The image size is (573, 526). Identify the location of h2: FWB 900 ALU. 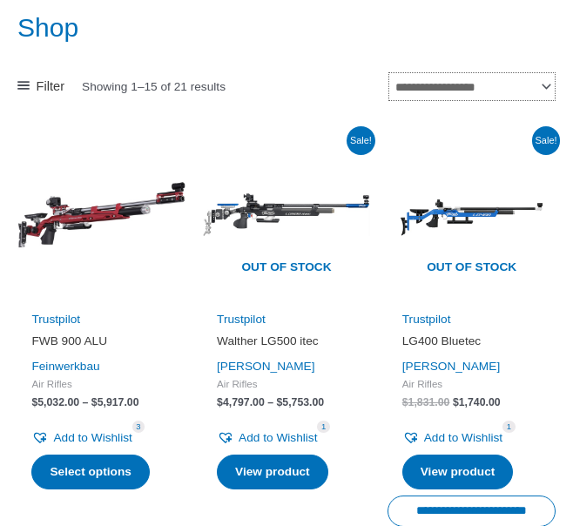
(101, 341).